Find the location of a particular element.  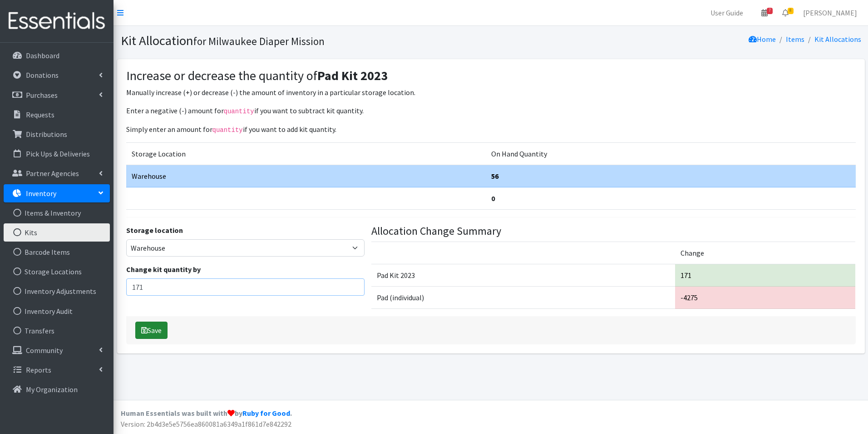

a: Inventory is located at coordinates (57, 193).